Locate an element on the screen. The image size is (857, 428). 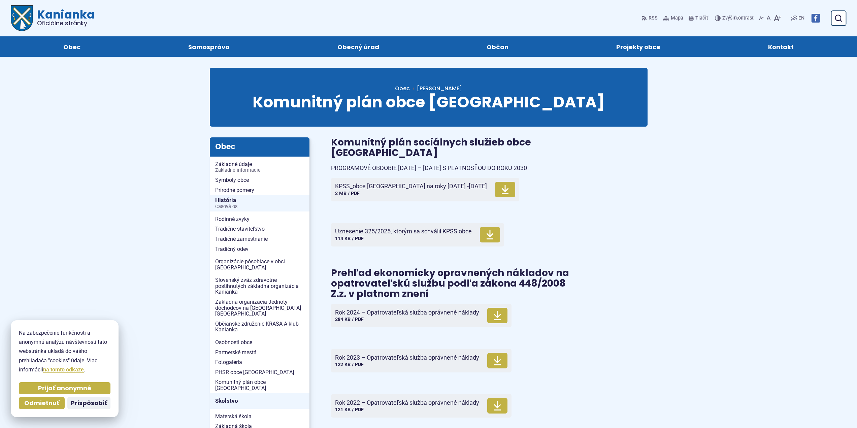
a: Základné údajeZákladné informácie is located at coordinates (260, 167).